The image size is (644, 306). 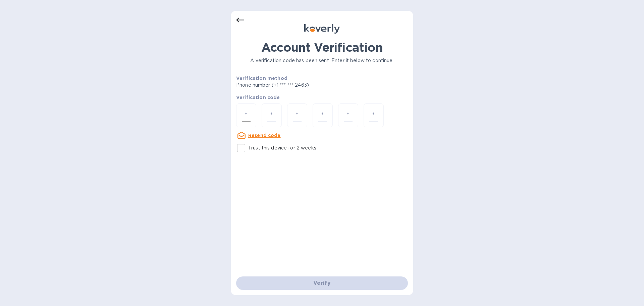 What do you see at coordinates (322, 47) in the screenshot?
I see `h1: Account Verification` at bounding box center [322, 47].